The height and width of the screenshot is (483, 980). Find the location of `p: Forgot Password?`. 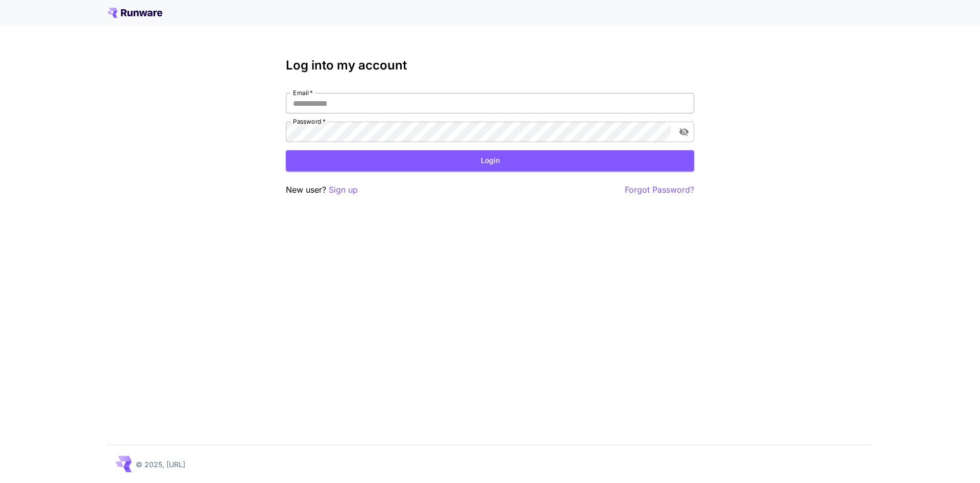

p: Forgot Password? is located at coordinates (660, 190).